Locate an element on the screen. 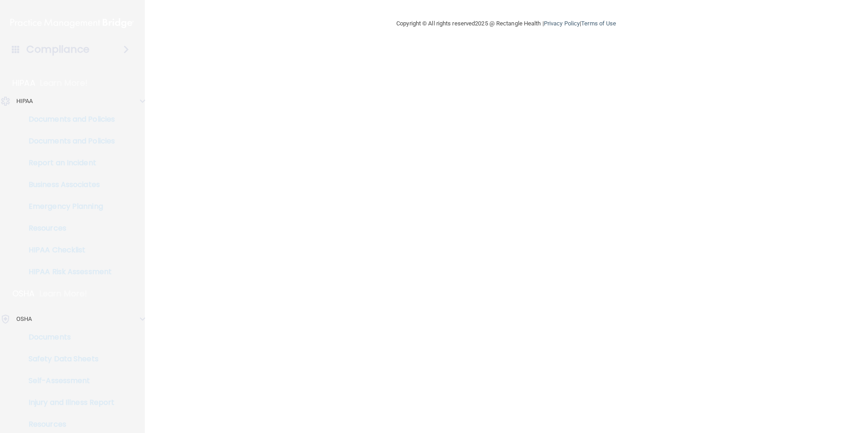  p: HIPAA Risk Assessment is located at coordinates (68, 272).